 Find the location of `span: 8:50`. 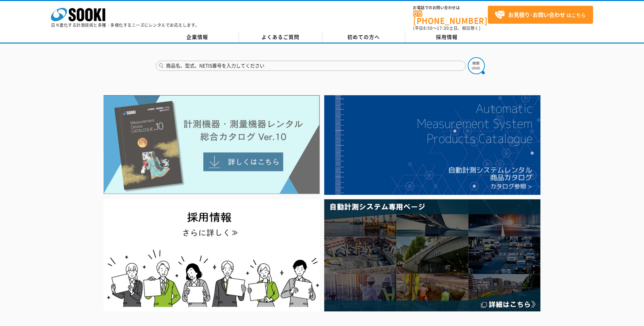

span: 8:50 is located at coordinates (428, 28).